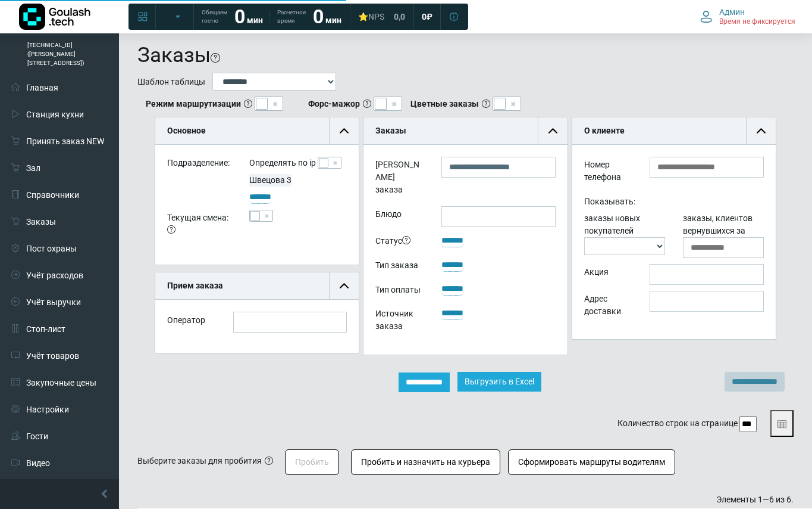  Describe the element at coordinates (272, 16) in the screenshot. I see `a: Обещаем гостю 0 мин Расчетное время 0 мин` at that location.